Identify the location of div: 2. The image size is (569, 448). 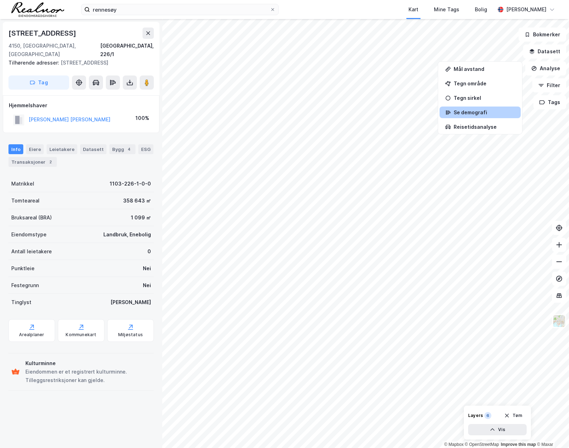
(50, 162).